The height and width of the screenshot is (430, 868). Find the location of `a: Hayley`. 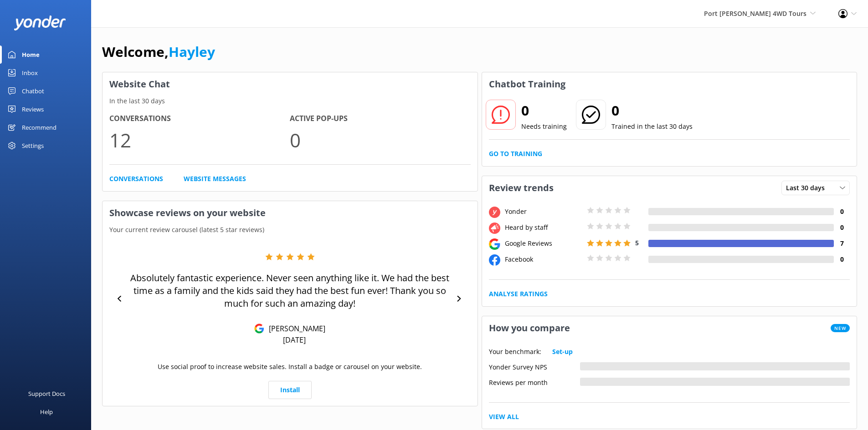

a: Hayley is located at coordinates (192, 52).